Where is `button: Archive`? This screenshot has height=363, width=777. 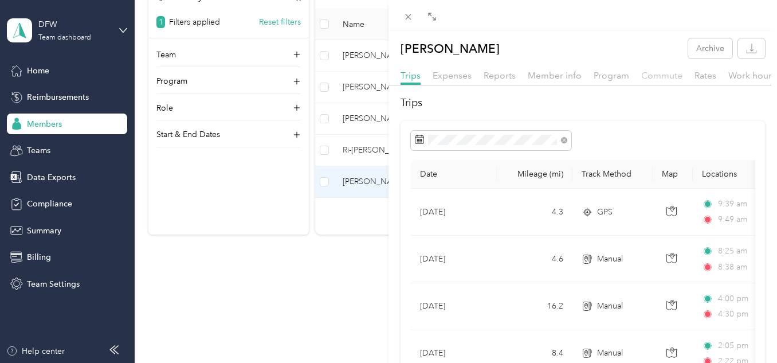 button: Archive is located at coordinates (710, 48).